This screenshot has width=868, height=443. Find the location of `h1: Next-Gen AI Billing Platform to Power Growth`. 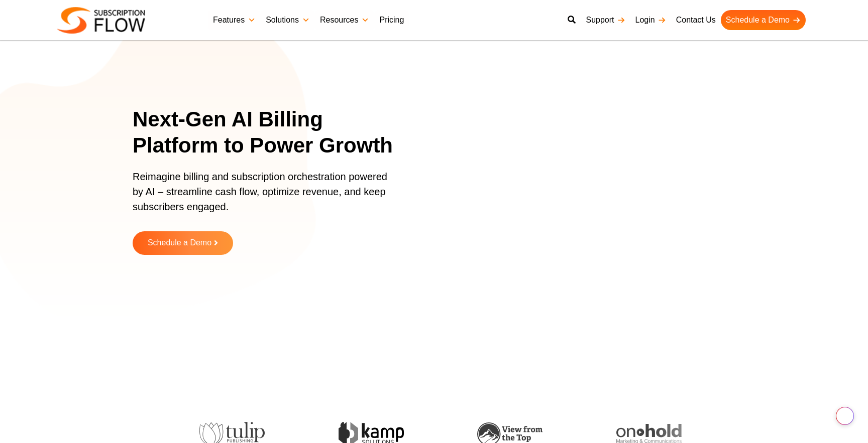

h1: Next-Gen AI Billing Platform to Power Growth is located at coordinates (270, 133).